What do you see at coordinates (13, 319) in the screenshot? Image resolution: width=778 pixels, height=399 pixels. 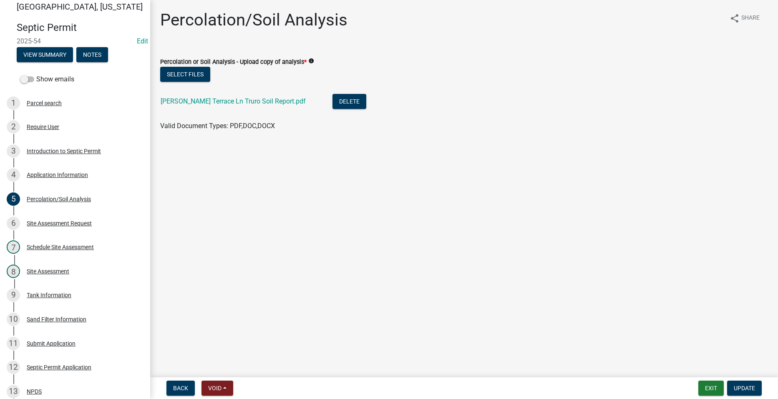 I see `div: 10` at bounding box center [13, 319].